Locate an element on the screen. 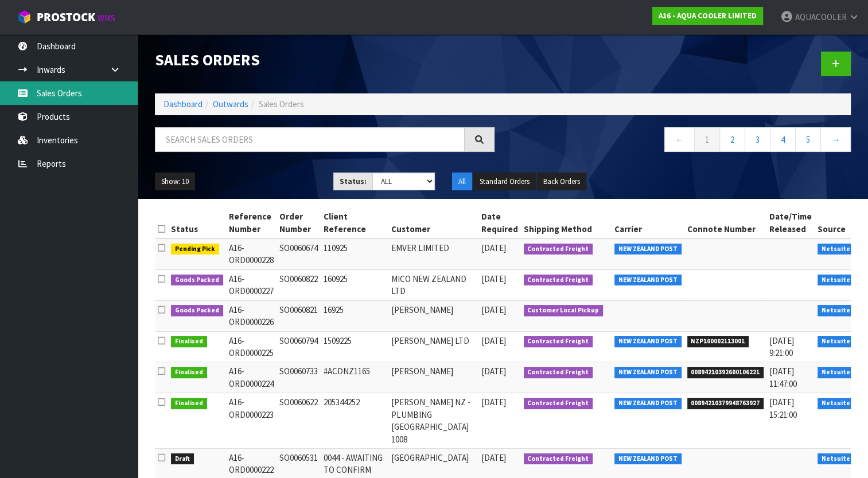  td: SO0060794 is located at coordinates (298, 347).